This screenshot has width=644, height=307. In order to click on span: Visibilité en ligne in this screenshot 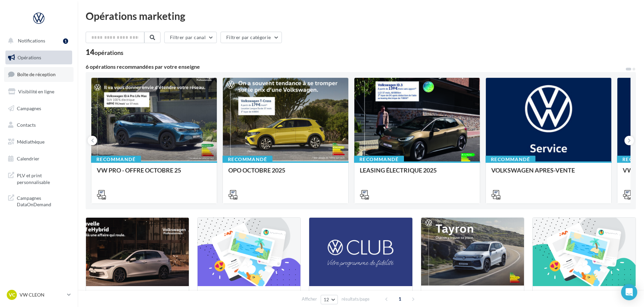, I will do `click(36, 91)`.